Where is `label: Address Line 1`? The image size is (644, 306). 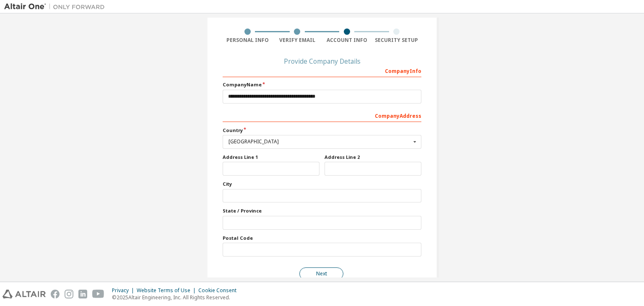 label: Address Line 1 is located at coordinates (271, 157).